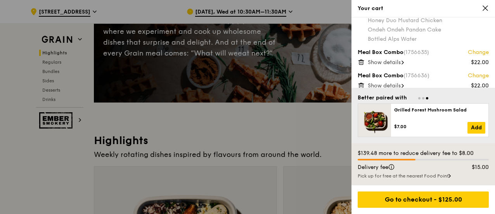 Image resolution: width=495 pixels, height=214 pixels. I want to click on div: Better paired with, so click(382, 98).